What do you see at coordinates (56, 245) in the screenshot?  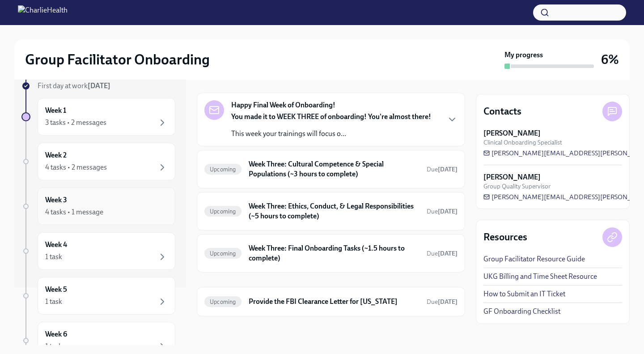 I see `h6: Week 4` at bounding box center [56, 245].